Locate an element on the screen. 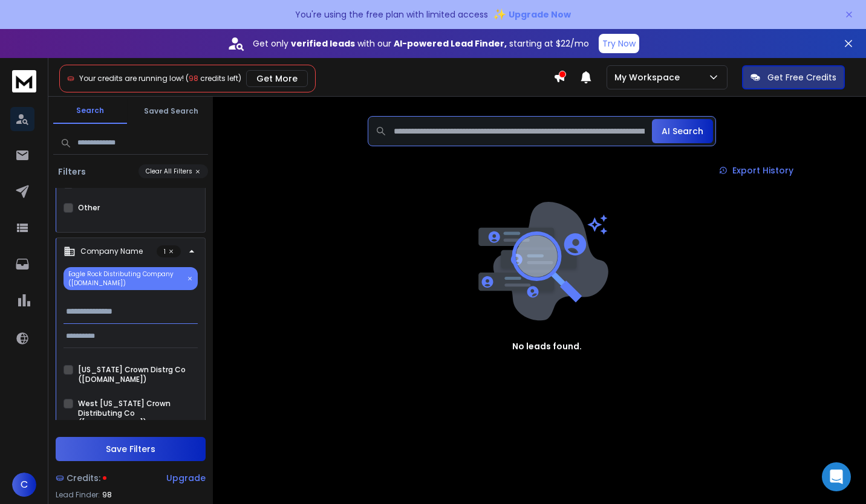 The image size is (866, 504). p: Lead Finder: is located at coordinates (78, 495).